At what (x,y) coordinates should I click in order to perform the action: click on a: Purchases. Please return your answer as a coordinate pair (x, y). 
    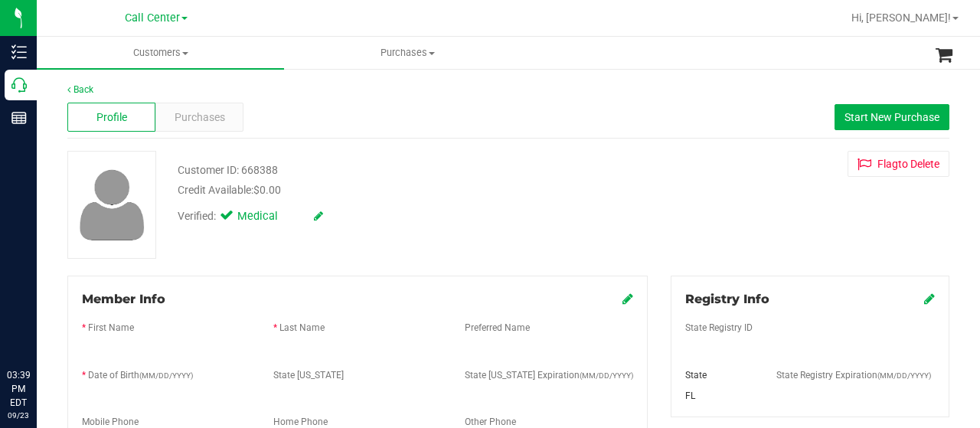
    Looking at the image, I should click on (407, 53).